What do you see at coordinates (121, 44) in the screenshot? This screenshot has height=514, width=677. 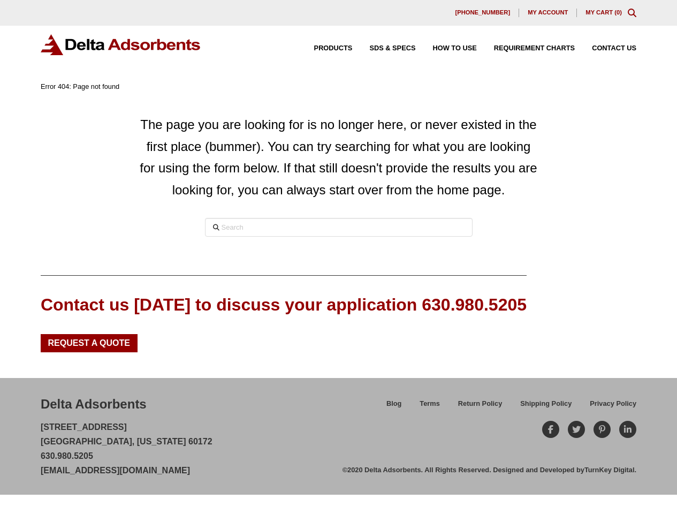 I see `a: Delta Adsorbents` at bounding box center [121, 44].